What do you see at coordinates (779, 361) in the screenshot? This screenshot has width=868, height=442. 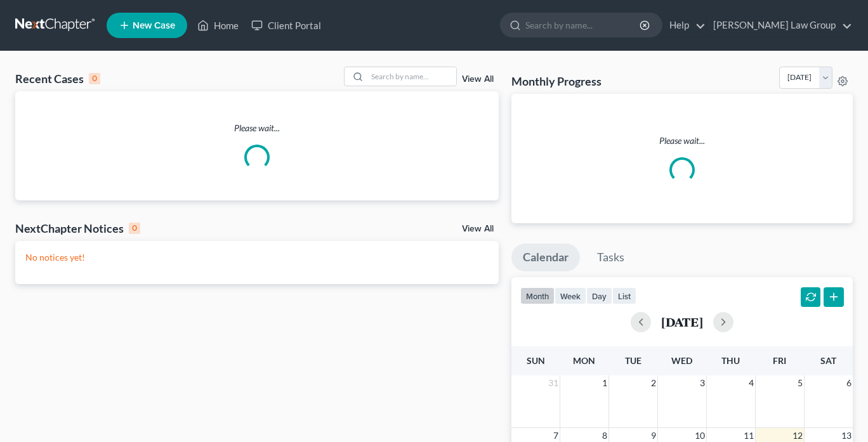 I see `span: Fri` at bounding box center [779, 361].